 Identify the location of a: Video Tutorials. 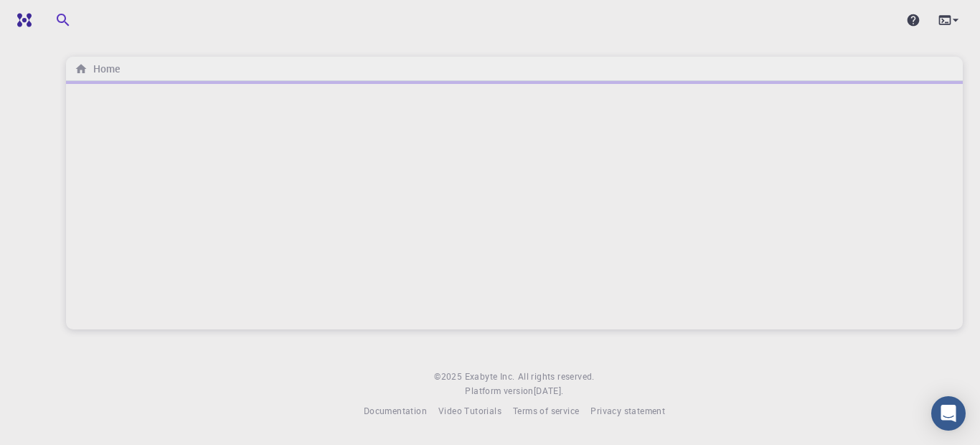
(470, 411).